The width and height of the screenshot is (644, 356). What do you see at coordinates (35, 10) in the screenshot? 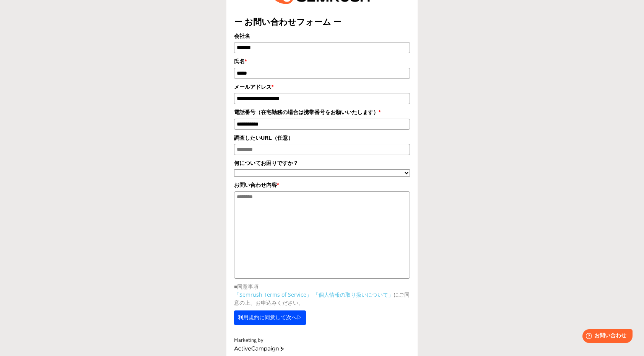
I see `span: お問い合わせ` at bounding box center [35, 10].